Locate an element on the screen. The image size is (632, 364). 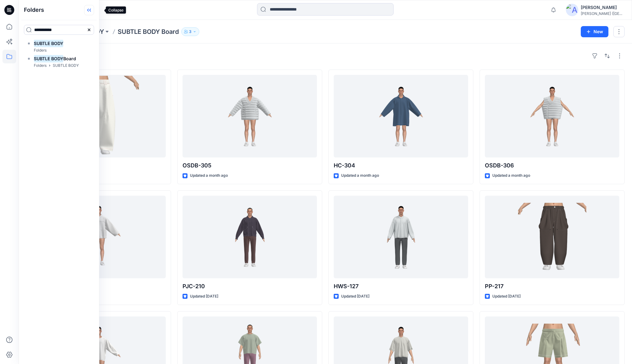
p: HC-304 is located at coordinates (401, 166).